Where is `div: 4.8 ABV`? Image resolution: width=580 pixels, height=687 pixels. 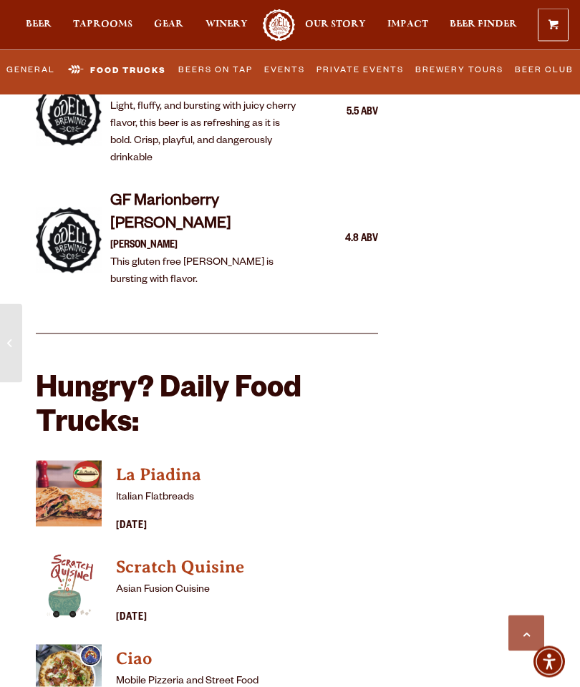
div: 4.8 ABV is located at coordinates (342, 240).